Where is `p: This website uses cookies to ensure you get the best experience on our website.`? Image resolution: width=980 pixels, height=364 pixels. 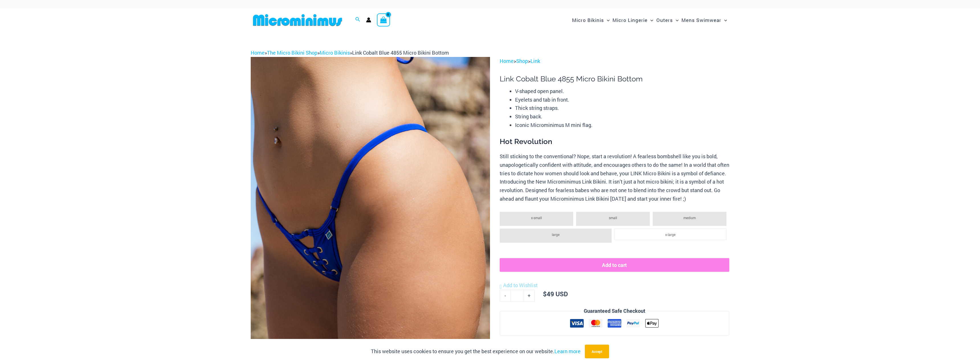
p: This website uses cookies to ensure you get the best experience on our website. is located at coordinates (476, 352).